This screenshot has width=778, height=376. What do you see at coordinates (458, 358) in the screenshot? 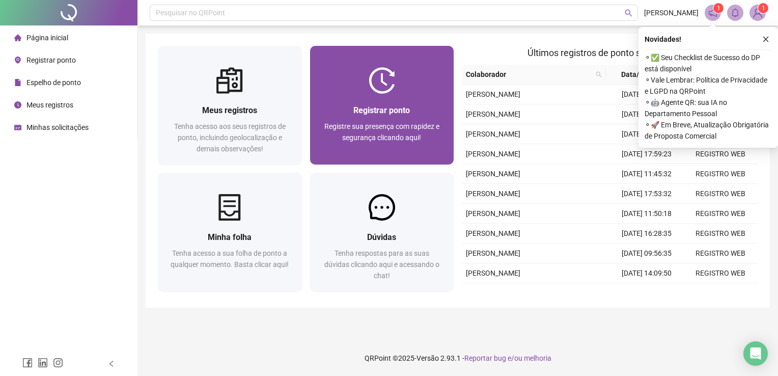
I see `footer: QRPoint © 2025 - 2.93.1 -` at bounding box center [458, 358].